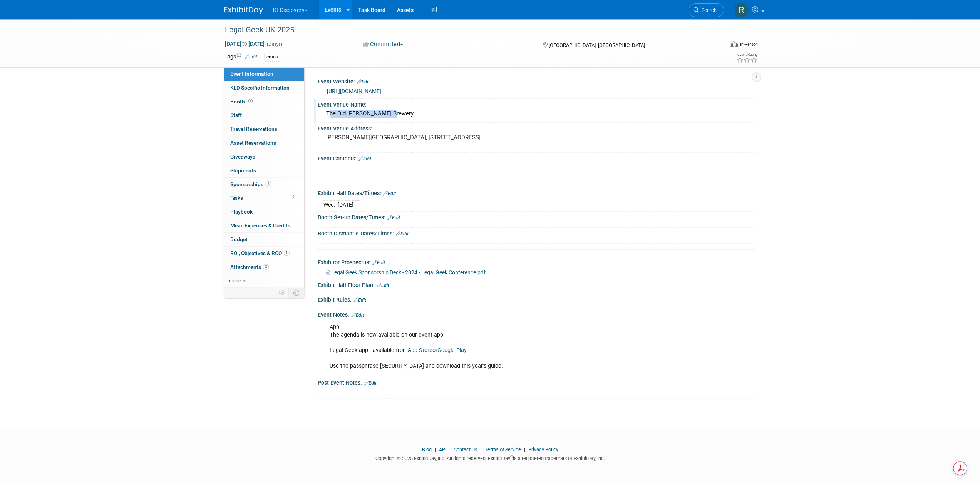 This screenshot has height=489, width=980. I want to click on a: ROI, Objectives & ROO1, so click(264, 253).